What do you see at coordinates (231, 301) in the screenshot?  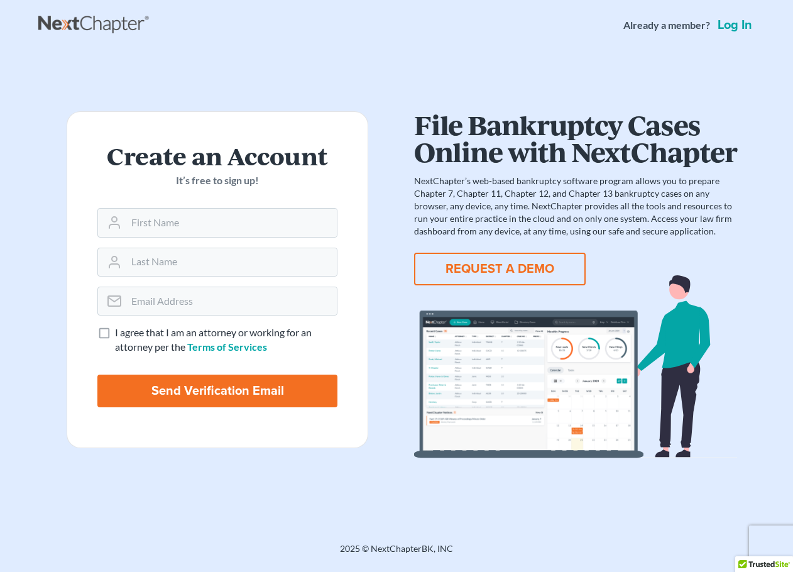 I see `input: Email Address` at bounding box center [231, 301].